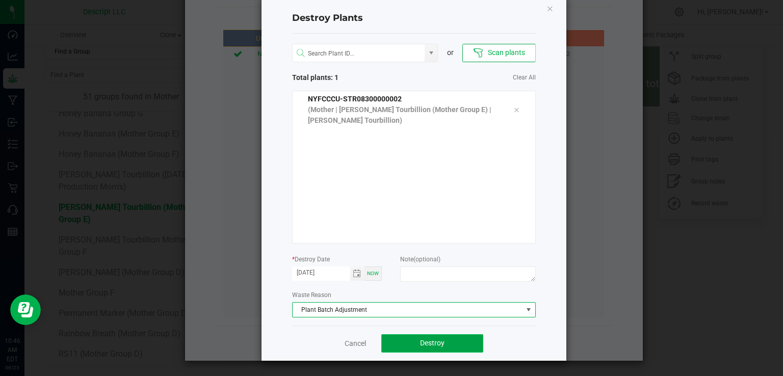  Describe the element at coordinates (432, 343) in the screenshot. I see `span: Destroy` at that location.